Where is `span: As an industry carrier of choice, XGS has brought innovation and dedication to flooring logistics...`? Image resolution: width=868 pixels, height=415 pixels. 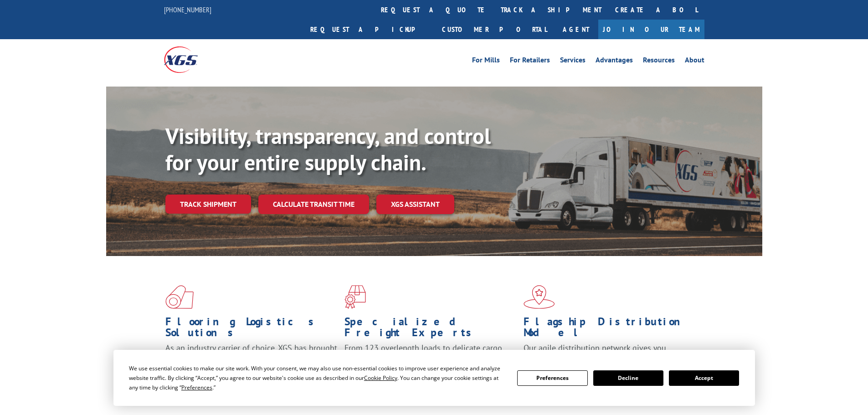
span: As an industry carrier of choice, XGS has brought innovation and dedication to flooring logistics... is located at coordinates (251, 358).